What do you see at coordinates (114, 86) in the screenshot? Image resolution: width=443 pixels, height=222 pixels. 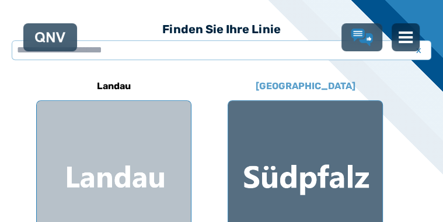 I see `h6: Landau` at bounding box center [114, 86].